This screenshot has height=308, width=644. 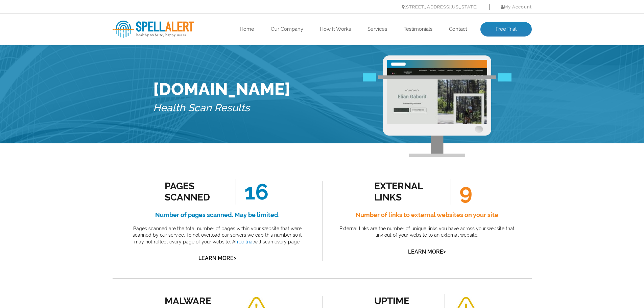 What do you see at coordinates (252, 192) in the screenshot?
I see `span: 16` at bounding box center [252, 192].